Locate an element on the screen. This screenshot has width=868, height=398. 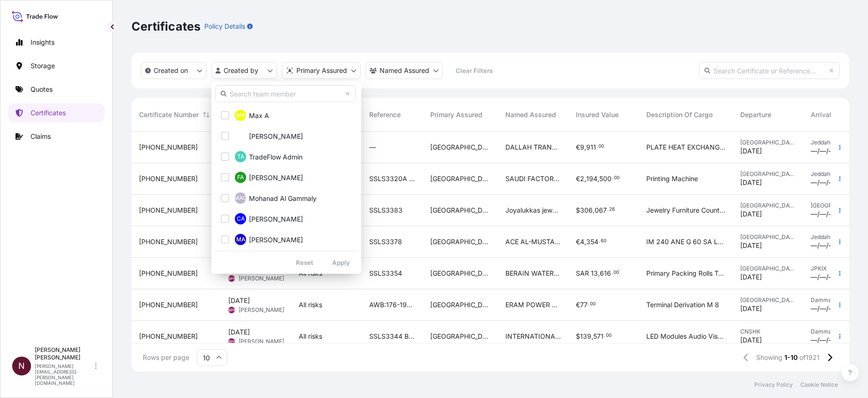
button: TATradeFlow Admin is located at coordinates (286, 156).